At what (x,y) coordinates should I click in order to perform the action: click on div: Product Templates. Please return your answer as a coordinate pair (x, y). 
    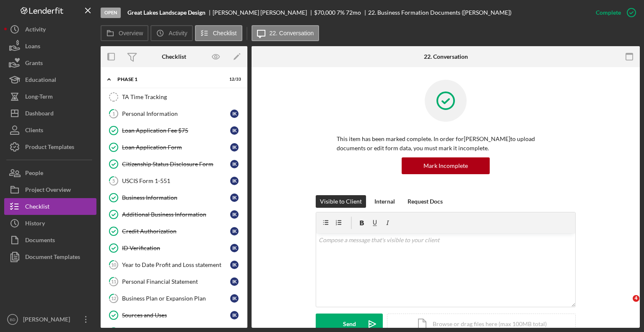
    Looking at the image, I should click on (50, 148).